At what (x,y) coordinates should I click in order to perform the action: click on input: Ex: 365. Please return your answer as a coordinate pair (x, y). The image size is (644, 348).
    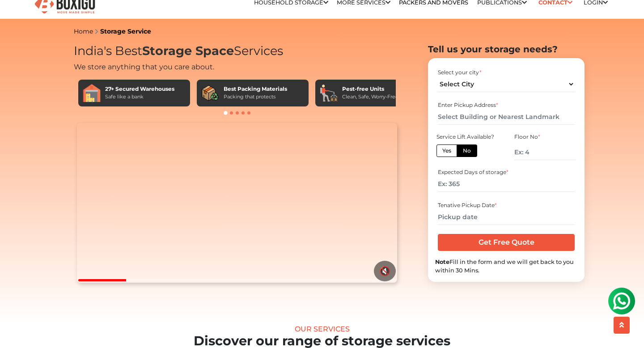
    Looking at the image, I should click on (506, 184).